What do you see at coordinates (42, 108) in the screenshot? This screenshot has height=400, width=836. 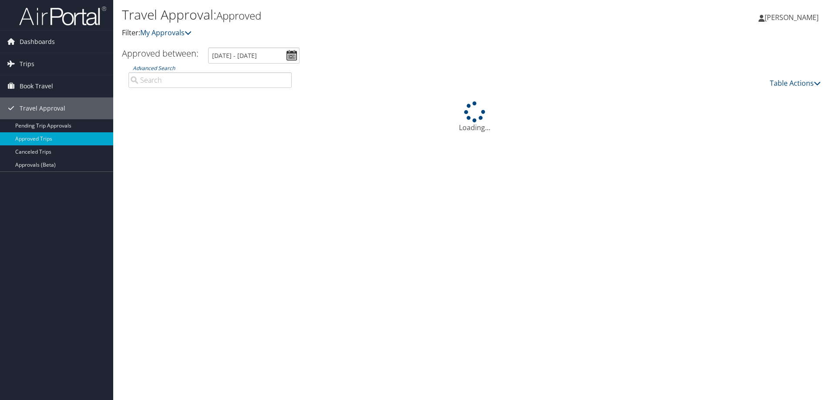 I see `span: Travel Approval` at bounding box center [42, 108].